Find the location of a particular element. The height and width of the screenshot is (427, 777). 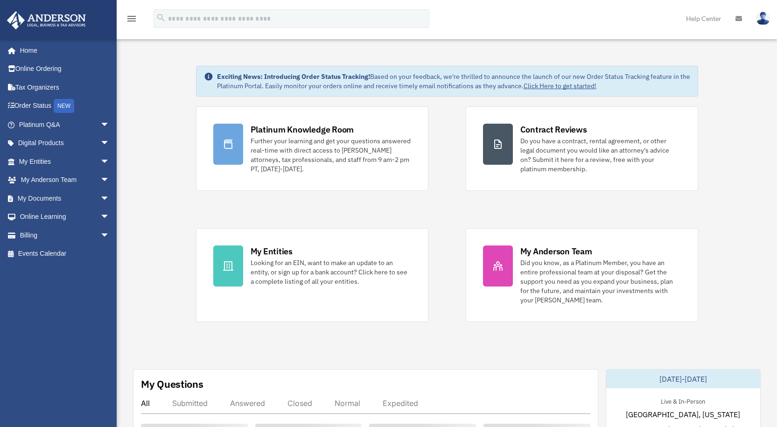

a: Digital Productsarrow_drop_down is located at coordinates (65, 143).